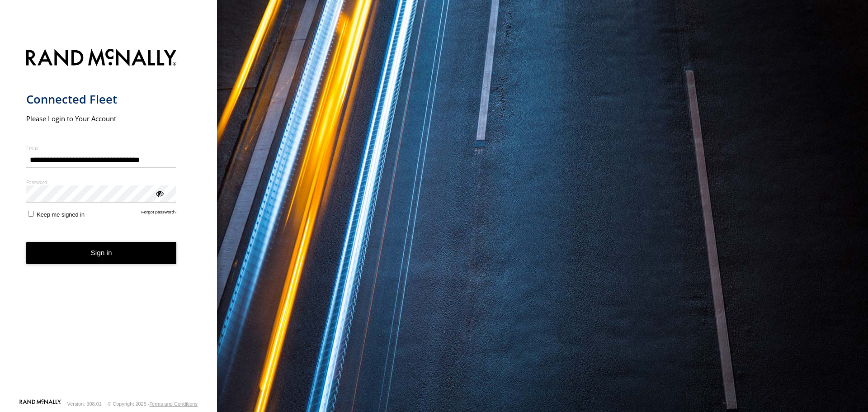 The width and height of the screenshot is (868, 412). What do you see at coordinates (101, 58) in the screenshot?
I see `img: Rand McNally` at bounding box center [101, 58].